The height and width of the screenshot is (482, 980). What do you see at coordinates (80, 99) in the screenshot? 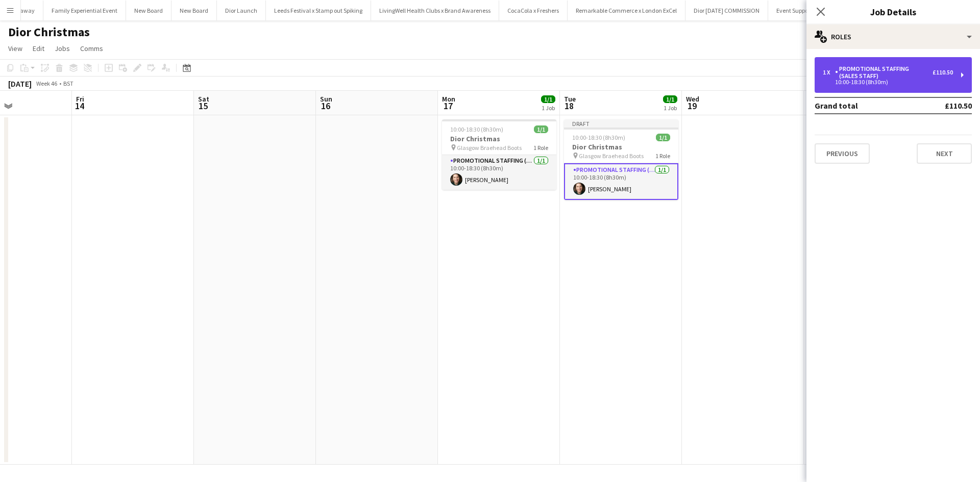
I see `span: Fri` at bounding box center [80, 99].